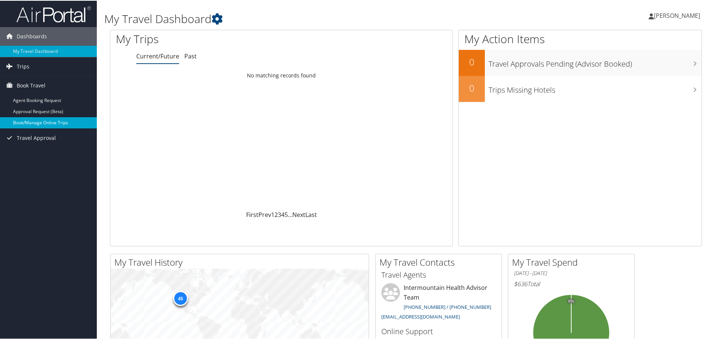 The image size is (712, 339). Describe the element at coordinates (305, 18) in the screenshot. I see `h1: My Travel Dashboard` at that location.